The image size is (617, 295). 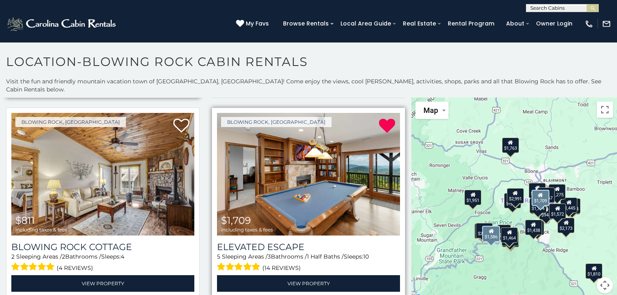 I want to click on span: $811, so click(x=25, y=220).